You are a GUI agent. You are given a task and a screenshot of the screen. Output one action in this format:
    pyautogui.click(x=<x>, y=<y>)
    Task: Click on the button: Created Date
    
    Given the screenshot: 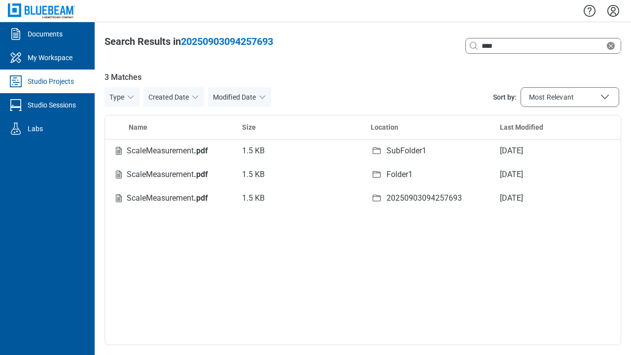 What is the action you would take?
    pyautogui.click(x=174, y=97)
    